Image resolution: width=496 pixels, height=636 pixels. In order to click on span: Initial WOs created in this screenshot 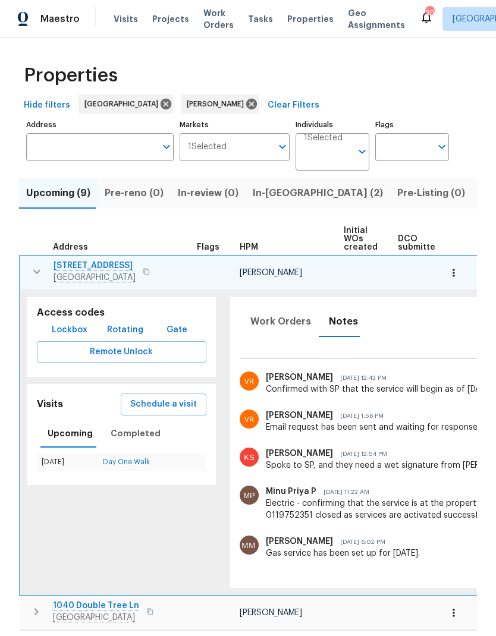, I will do `click(360, 239)`.